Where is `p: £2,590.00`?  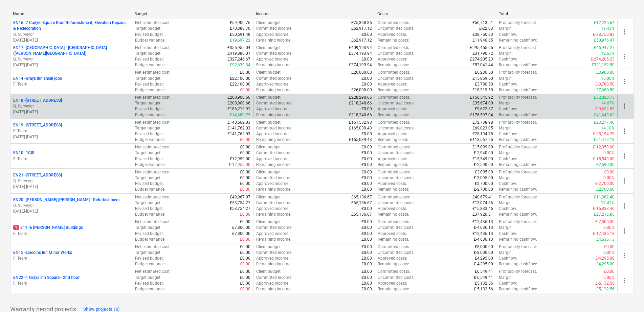 p: £2,590.00 is located at coordinates (605, 165).